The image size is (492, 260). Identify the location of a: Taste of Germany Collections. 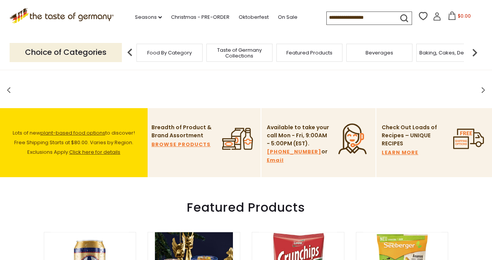
(239, 53).